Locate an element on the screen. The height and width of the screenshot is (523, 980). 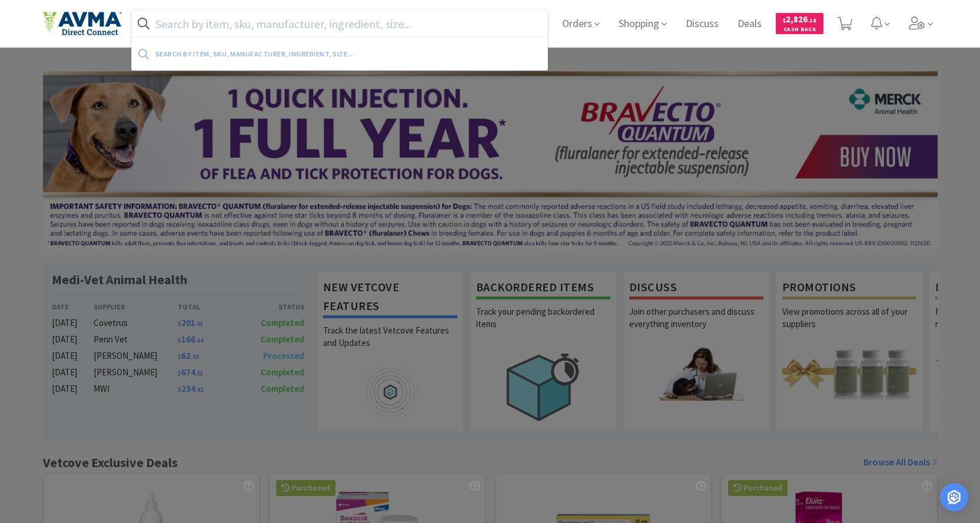
span: . 18 is located at coordinates (812, 20).